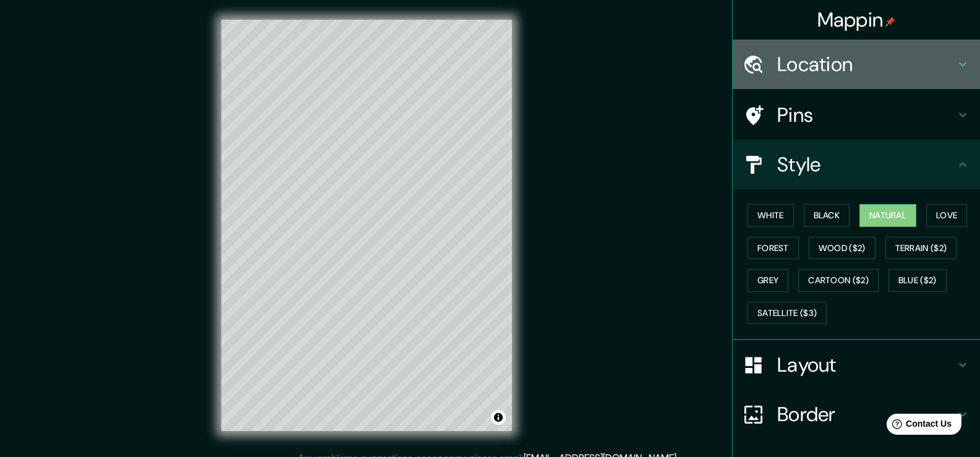  What do you see at coordinates (856, 64) in the screenshot?
I see `div: Location` at bounding box center [856, 64].